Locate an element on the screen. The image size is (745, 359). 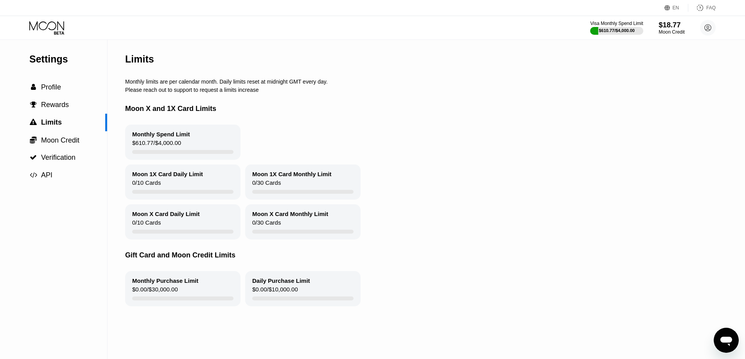
div: Moon 1X Card Monthly Limit is located at coordinates (292, 174).